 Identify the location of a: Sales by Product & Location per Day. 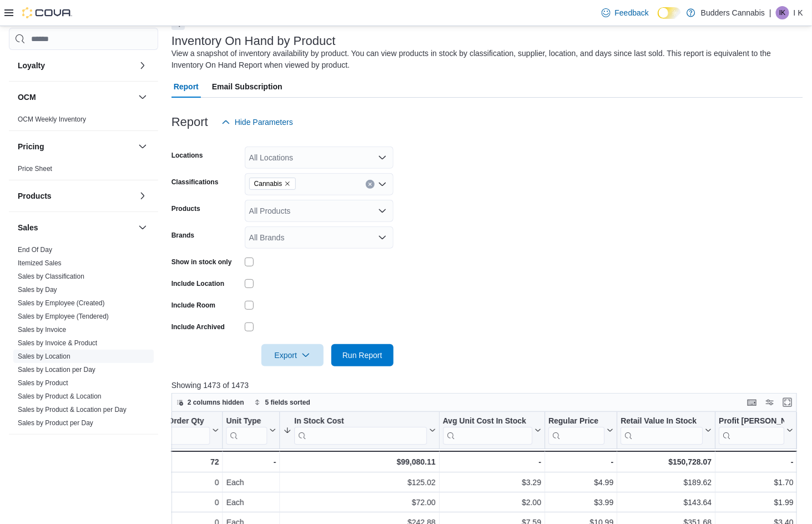
(73, 410).